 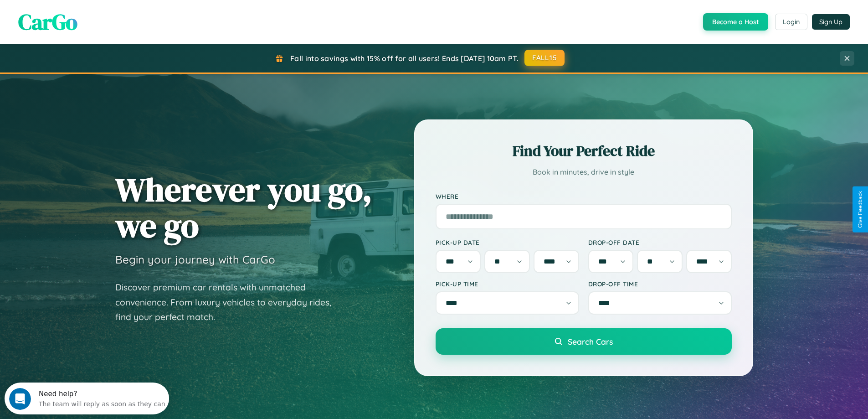 I want to click on label: Pick-up Time, so click(x=507, y=284).